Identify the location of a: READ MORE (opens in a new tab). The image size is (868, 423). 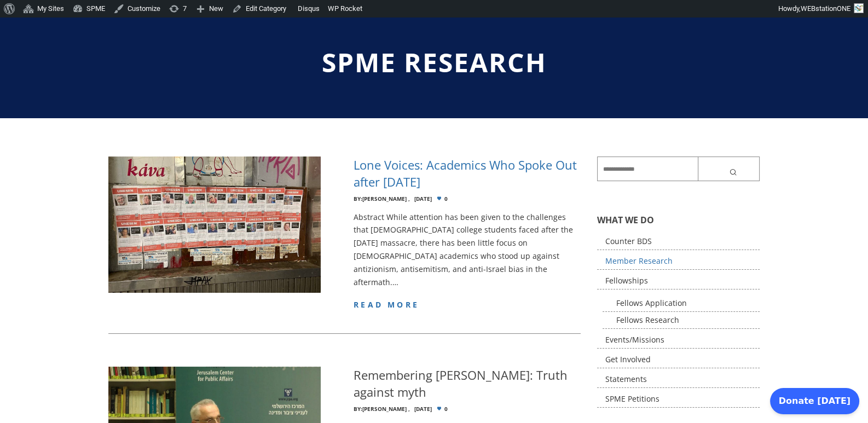
(386, 304).